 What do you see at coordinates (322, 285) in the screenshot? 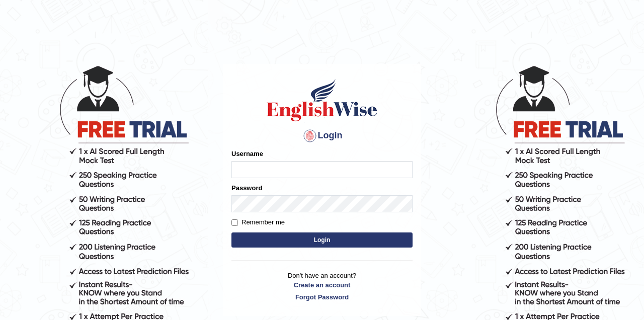
I see `a: Create an account` at bounding box center [322, 285].